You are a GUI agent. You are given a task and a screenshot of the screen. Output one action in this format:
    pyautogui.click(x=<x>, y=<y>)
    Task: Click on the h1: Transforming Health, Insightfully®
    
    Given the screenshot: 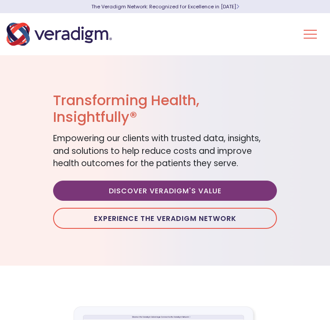 What is the action you would take?
    pyautogui.click(x=165, y=109)
    